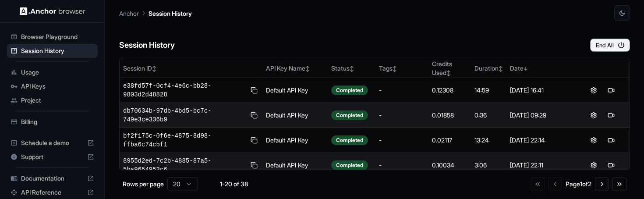 The height and width of the screenshot is (199, 644). What do you see at coordinates (191, 68) in the screenshot?
I see `div: Session ID` at bounding box center [191, 68].